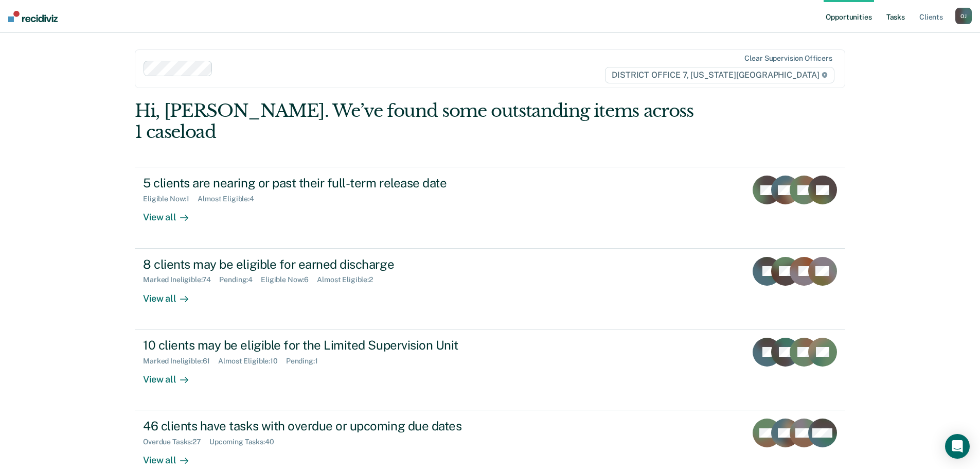 This screenshot has width=980, height=469. What do you see at coordinates (957, 446) in the screenshot?
I see `div: Open Intercom Messenger` at bounding box center [957, 446].